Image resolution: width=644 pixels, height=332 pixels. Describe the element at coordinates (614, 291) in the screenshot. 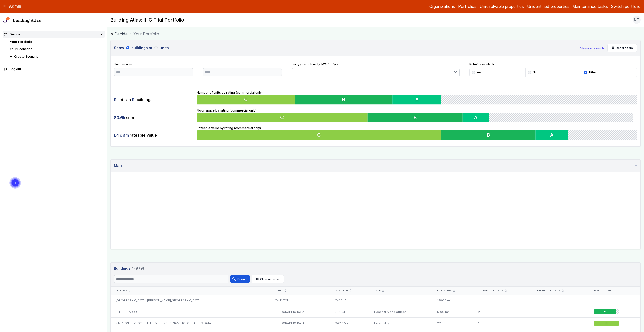

I see `div: Asset rating` at that location.